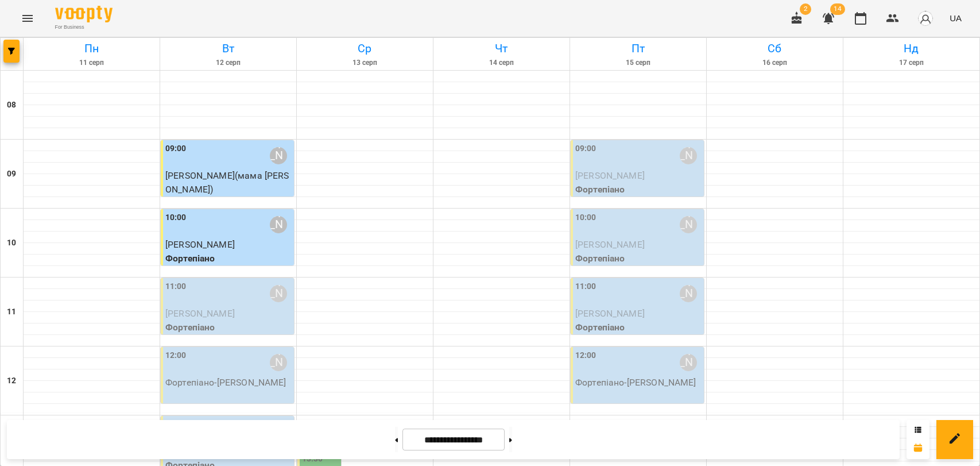 This screenshot has height=466, width=980. I want to click on h6: 11 серп, so click(91, 63).